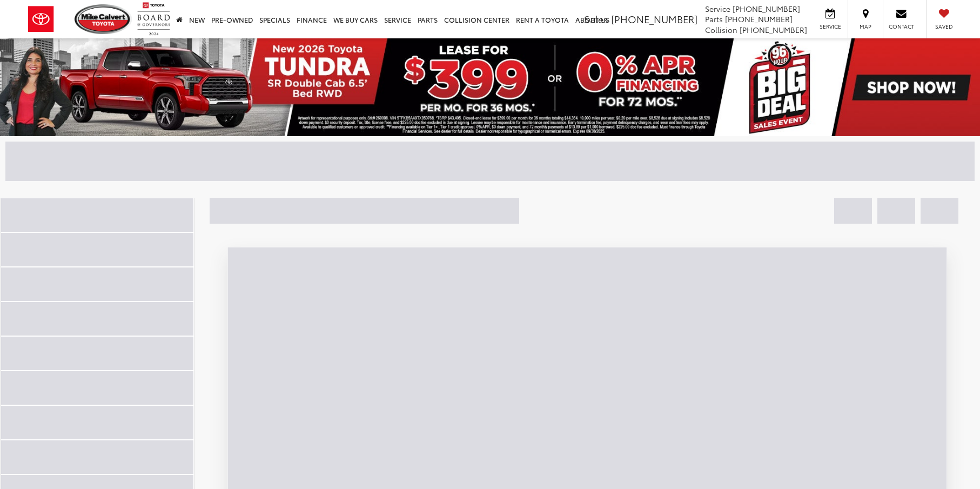 The width and height of the screenshot is (980, 489). Describe the element at coordinates (944, 27) in the screenshot. I see `span: Saved` at that location.